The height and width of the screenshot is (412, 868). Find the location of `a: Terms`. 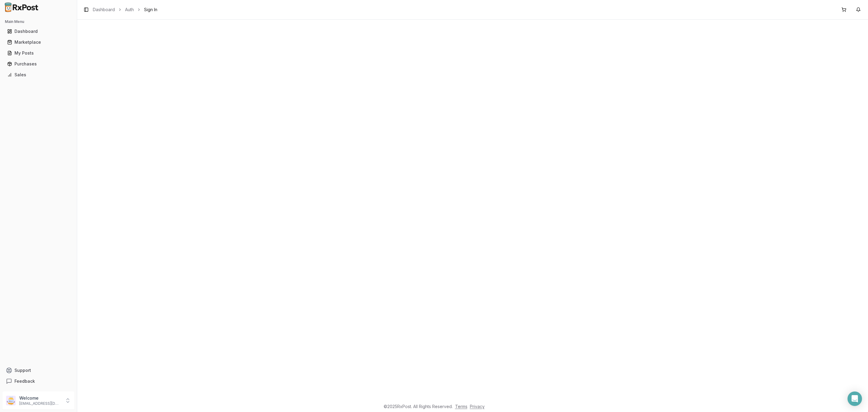

a: Terms is located at coordinates (461, 406).